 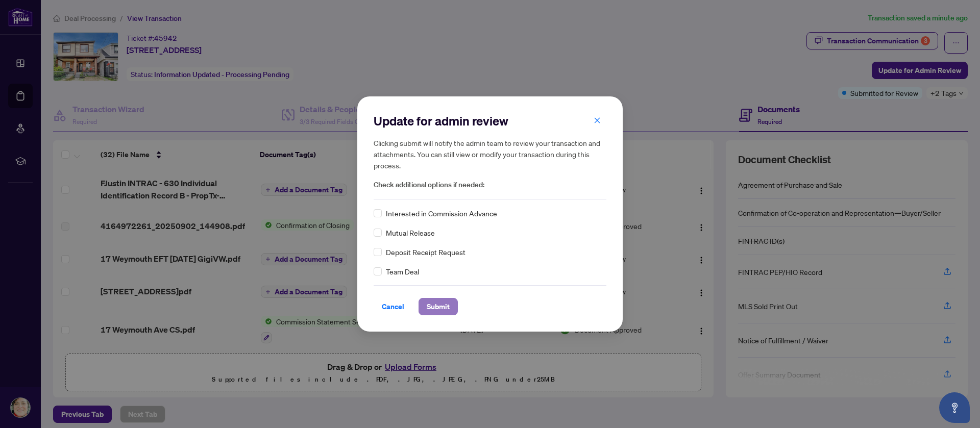 I want to click on button: Open asap, so click(x=954, y=407).